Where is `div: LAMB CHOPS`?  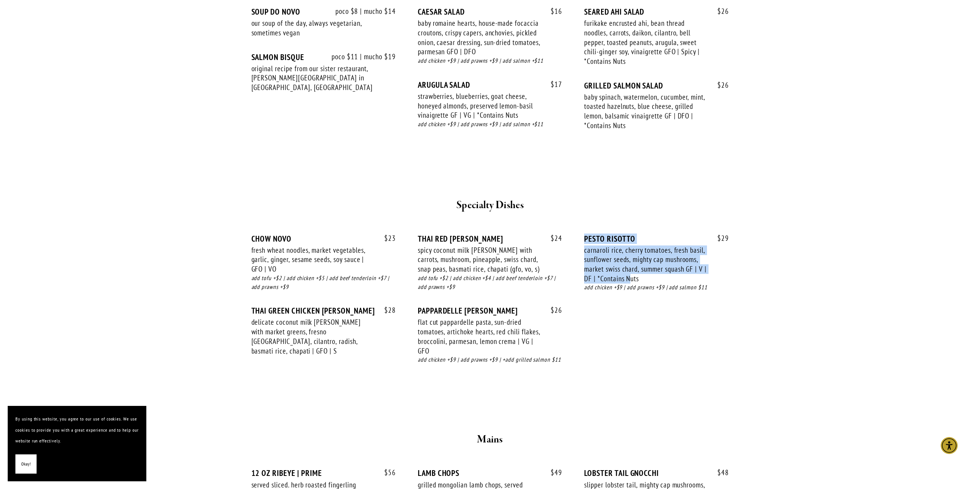
div: LAMB CHOPS is located at coordinates (490, 473).